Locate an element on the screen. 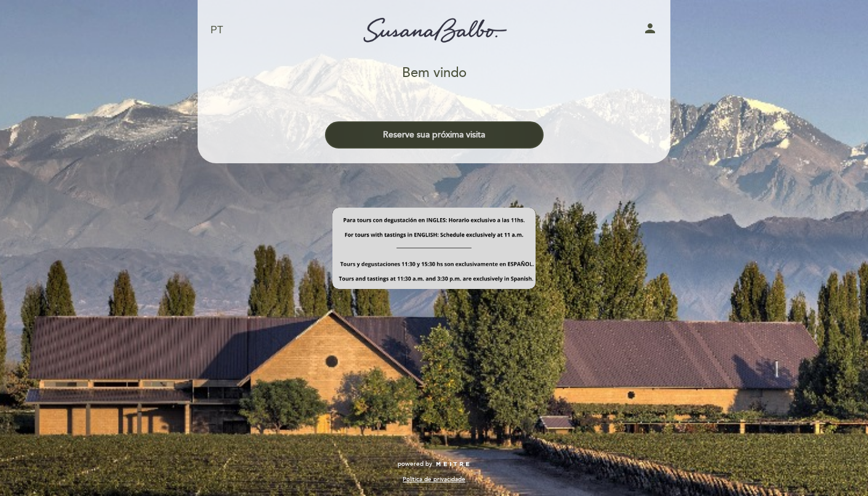  i: person is located at coordinates (650, 29).